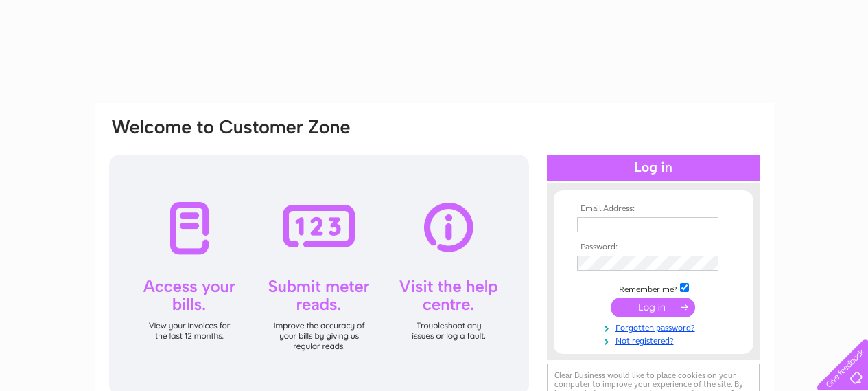  Describe the element at coordinates (653, 288) in the screenshot. I see `td: Remember me?` at that location.